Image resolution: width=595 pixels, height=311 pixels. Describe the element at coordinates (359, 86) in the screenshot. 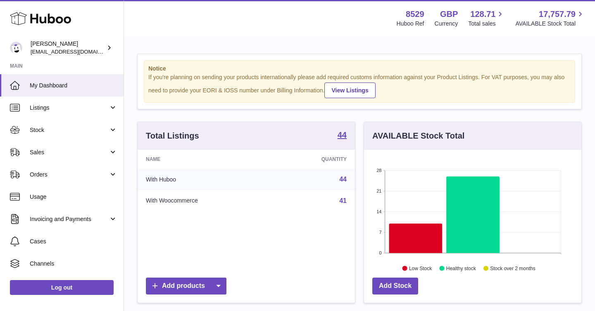

I see `div: If you're planning on sending your products internationally please add required customs informati...` at that location.